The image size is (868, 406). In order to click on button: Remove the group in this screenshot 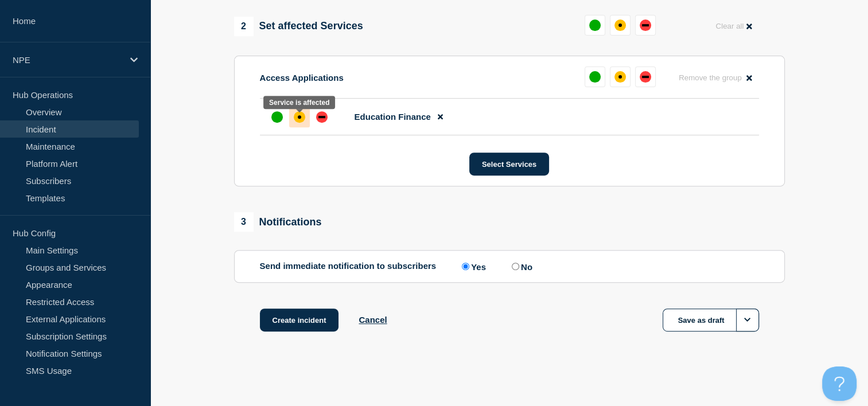, I will do `click(715, 78)`.